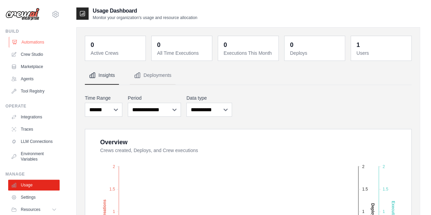 The image size is (431, 215). Describe the element at coordinates (34, 79) in the screenshot. I see `a: Agents` at that location.